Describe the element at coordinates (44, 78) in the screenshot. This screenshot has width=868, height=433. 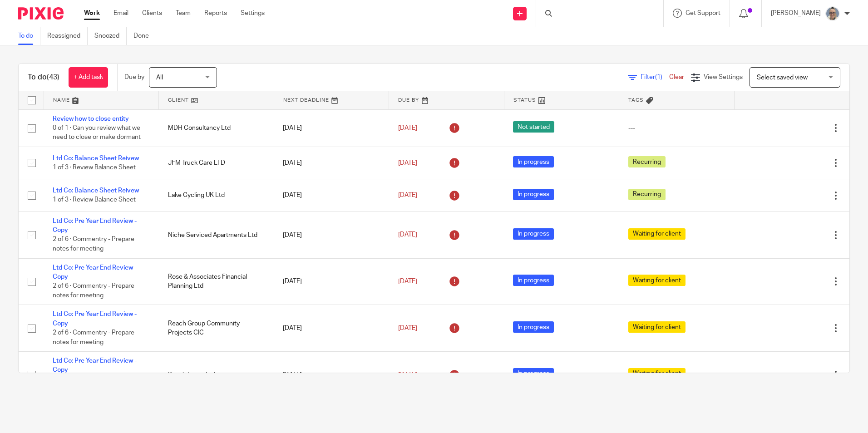
I see `h1: To do` at that location.